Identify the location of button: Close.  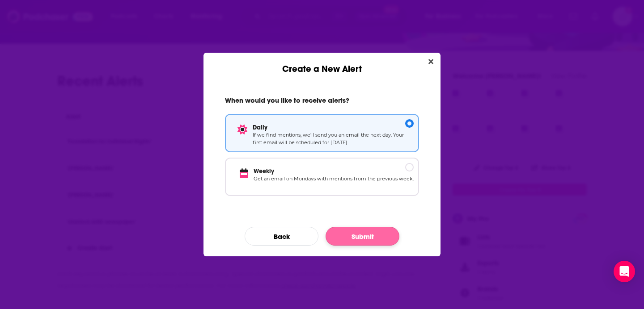
(431, 62).